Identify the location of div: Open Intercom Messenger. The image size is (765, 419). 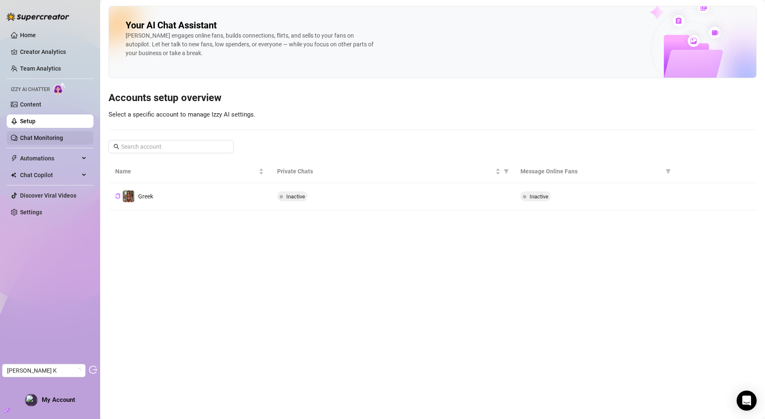
(746, 400).